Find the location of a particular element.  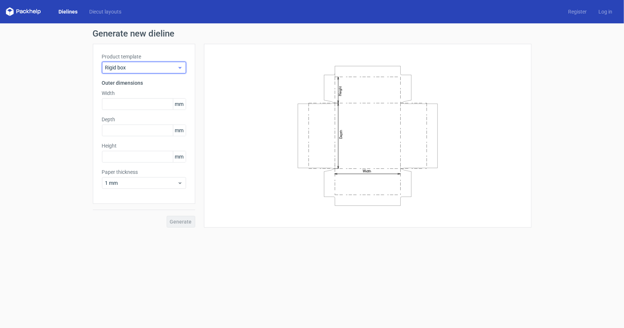

text: Width is located at coordinates (366, 171).